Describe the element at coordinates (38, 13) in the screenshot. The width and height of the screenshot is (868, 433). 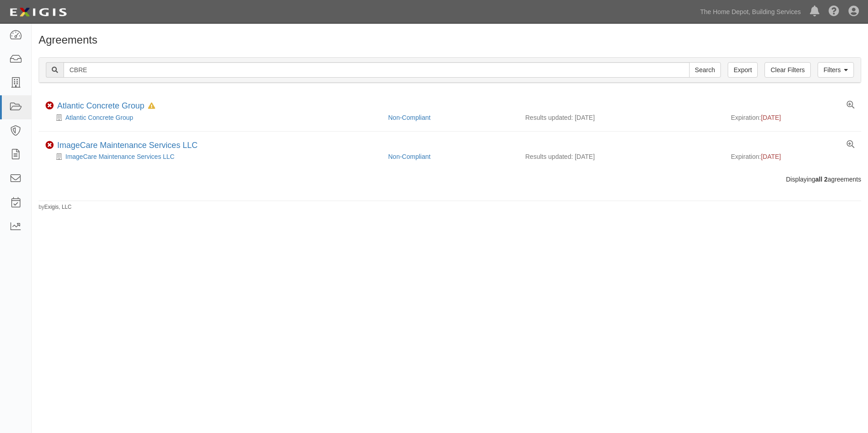
I see `img: logo-5460c22ac91f19d4615b14bd174203de0afe785f0fc80cf4dbbc73dc1793850b.png` at that location.